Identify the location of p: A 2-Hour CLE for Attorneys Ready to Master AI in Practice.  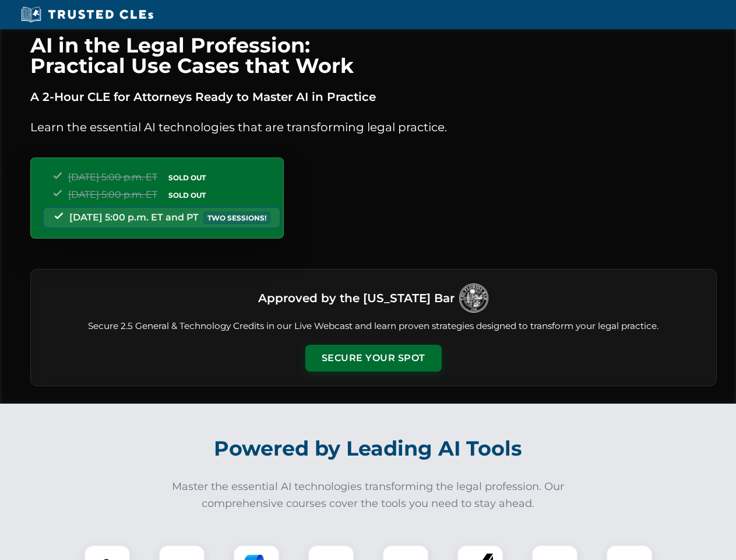
(374, 97).